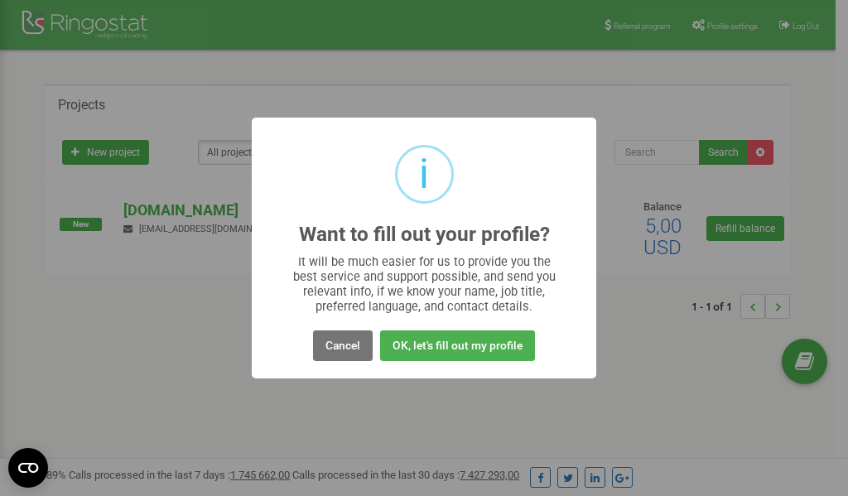 This screenshot has width=848, height=496. What do you see at coordinates (343, 346) in the screenshot?
I see `button: Cancel` at bounding box center [343, 346].